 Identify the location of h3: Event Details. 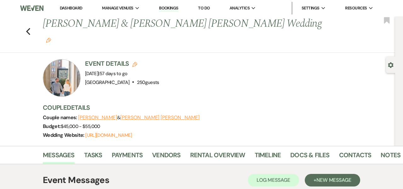
(122, 64).